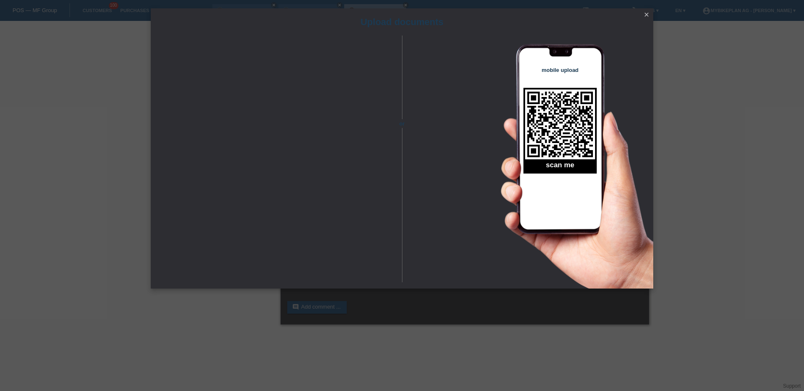 The image size is (804, 391). What do you see at coordinates (646, 15) in the screenshot?
I see `i: close` at bounding box center [646, 15].